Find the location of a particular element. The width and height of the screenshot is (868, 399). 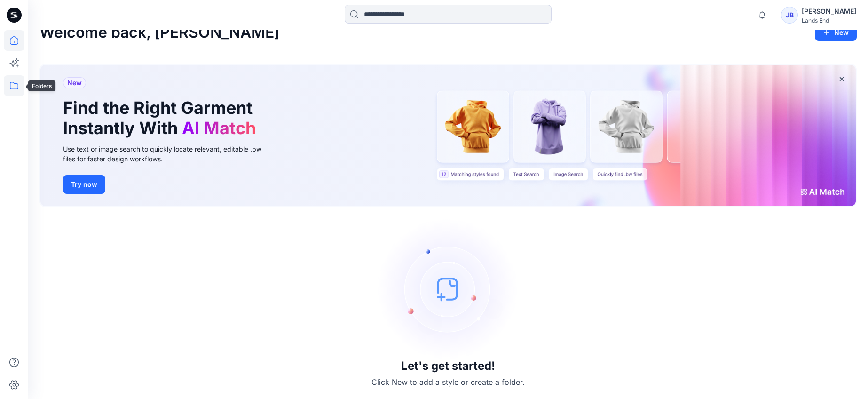

div: Use text or image search to quickly locate relevant, editable .bw files for faster design workflows. is located at coordinates (169, 154).